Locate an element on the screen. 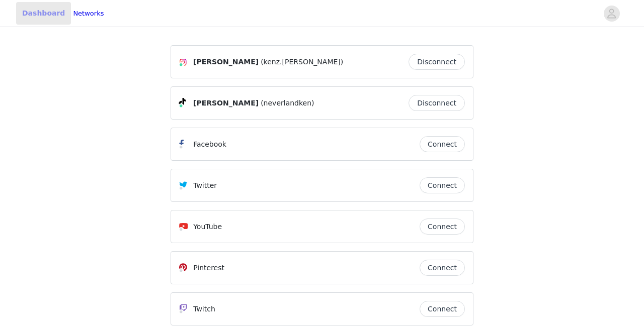 This screenshot has height=328, width=644. p: Facebook is located at coordinates (210, 144).